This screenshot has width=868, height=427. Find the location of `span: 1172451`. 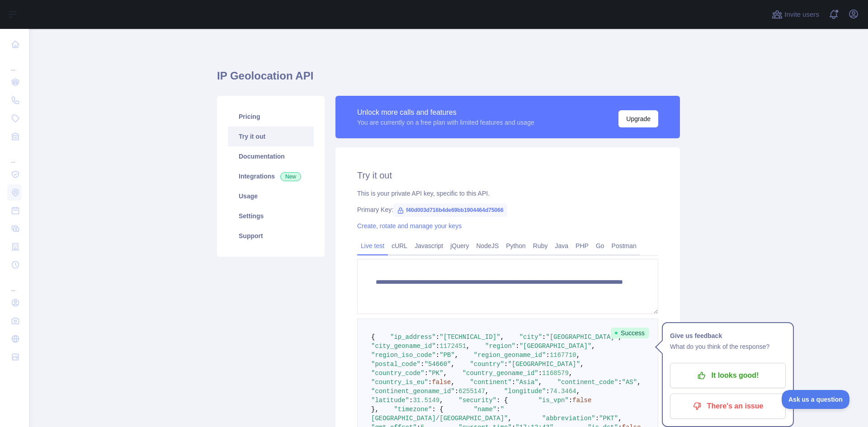

span: 1172451 is located at coordinates (452, 346).